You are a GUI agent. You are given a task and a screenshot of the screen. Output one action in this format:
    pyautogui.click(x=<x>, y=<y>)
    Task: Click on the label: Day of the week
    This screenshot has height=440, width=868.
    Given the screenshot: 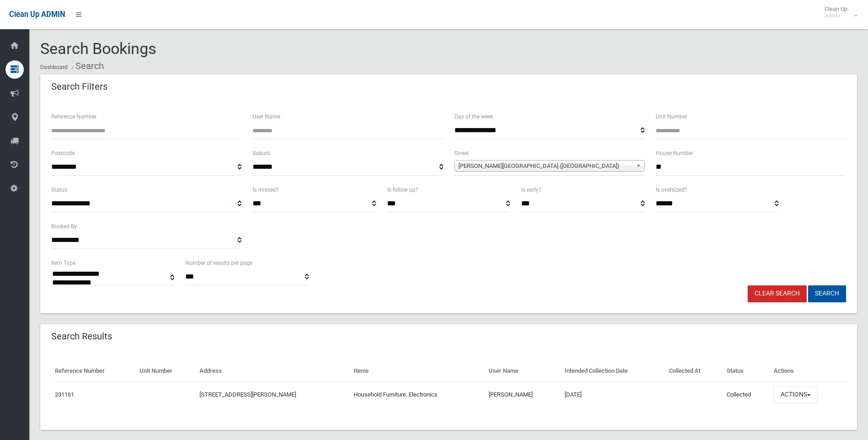 What is the action you would take?
    pyautogui.click(x=474, y=117)
    